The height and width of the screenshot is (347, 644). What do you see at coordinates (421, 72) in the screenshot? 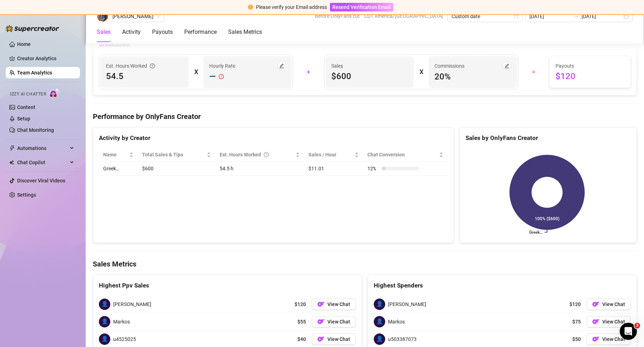
I see `div: X` at bounding box center [421, 72].